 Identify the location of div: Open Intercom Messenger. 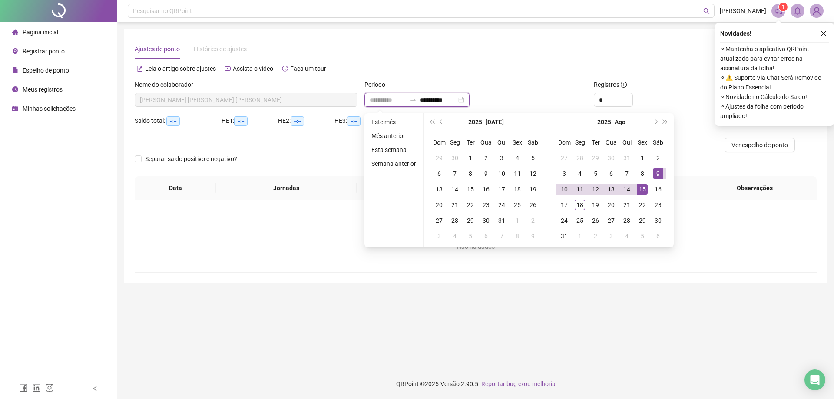
(815, 380).